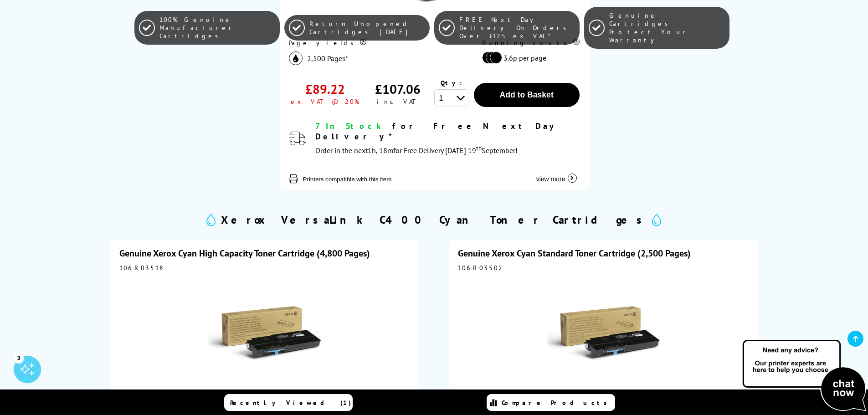  What do you see at coordinates (217, 28) in the screenshot?
I see `span: 100% Genuine Manufacturer Cartridges` at bounding box center [217, 28].